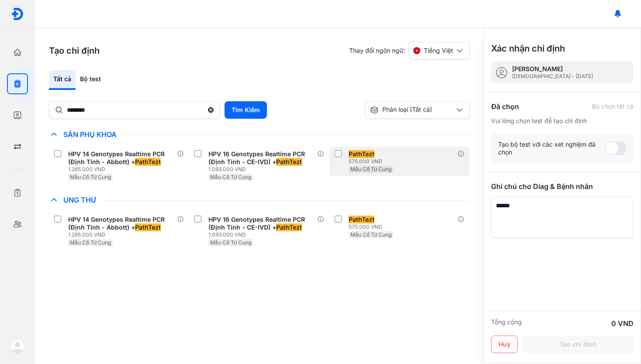  What do you see at coordinates (80, 200) in the screenshot?
I see `span: Ung Thư` at bounding box center [80, 200].